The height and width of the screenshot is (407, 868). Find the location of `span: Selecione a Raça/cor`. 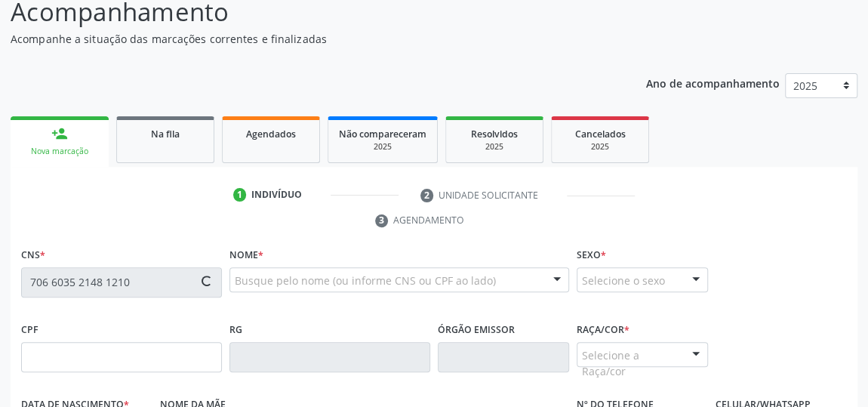

span: Selecione a Raça/cor is located at coordinates (630, 363).